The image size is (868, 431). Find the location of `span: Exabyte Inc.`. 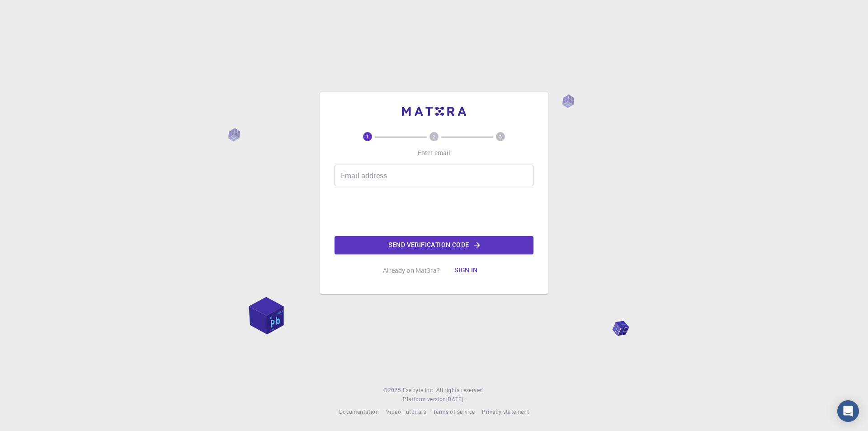

span: Exabyte Inc. is located at coordinates (419, 390).